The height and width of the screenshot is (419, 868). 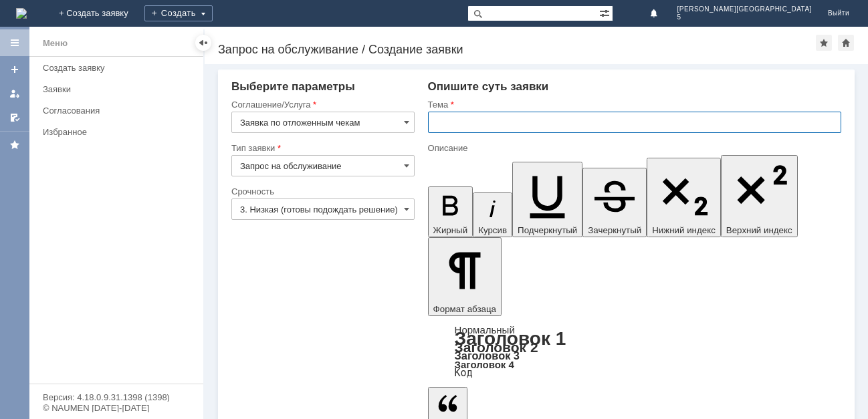 I want to click on span: Курсив, so click(x=492, y=230).